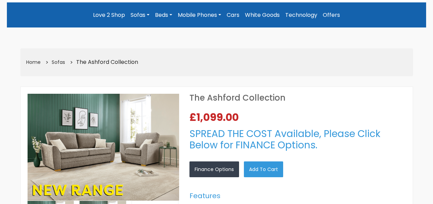 The height and width of the screenshot is (204, 433). I want to click on h3: SPREAD THE COST Available, Please Click Below for FINANCE Options., so click(297, 140).